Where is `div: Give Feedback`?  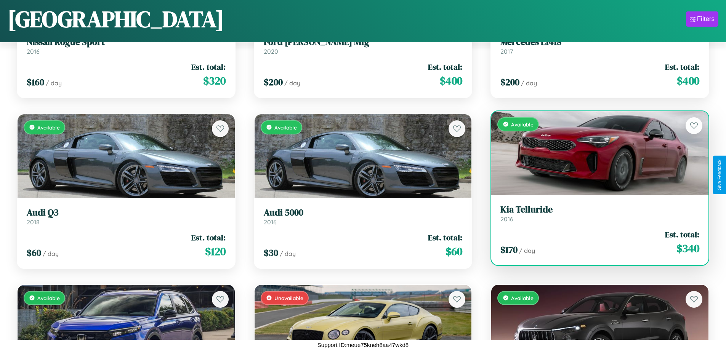
div: Give Feedback is located at coordinates (719, 175).